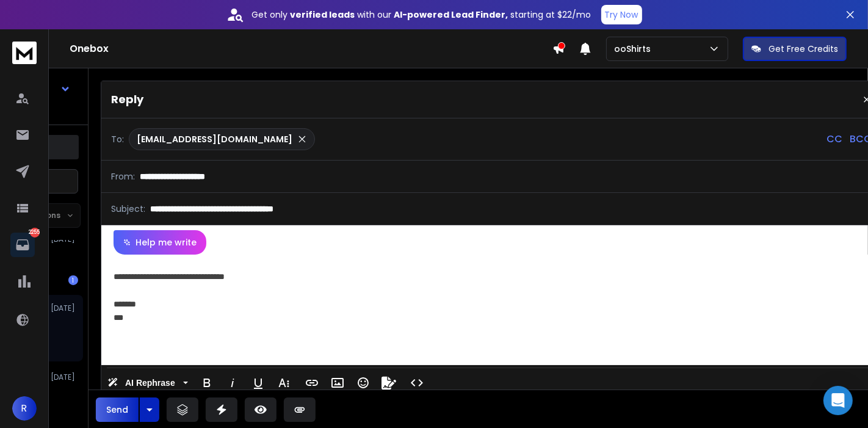 This screenshot has height=428, width=868. I want to click on button: R, so click(25, 408).